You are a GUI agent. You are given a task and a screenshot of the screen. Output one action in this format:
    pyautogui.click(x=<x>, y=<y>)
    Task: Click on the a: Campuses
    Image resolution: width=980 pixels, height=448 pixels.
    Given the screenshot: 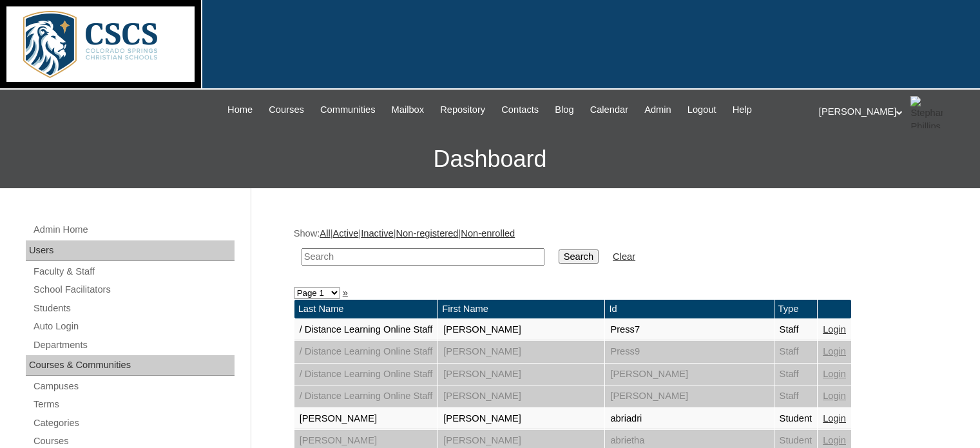 What is the action you would take?
    pyautogui.click(x=133, y=386)
    